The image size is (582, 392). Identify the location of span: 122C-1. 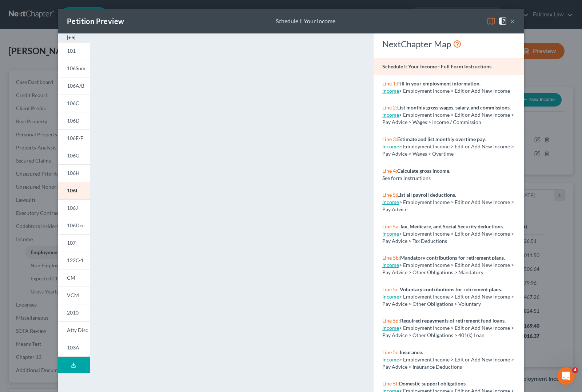
(75, 260).